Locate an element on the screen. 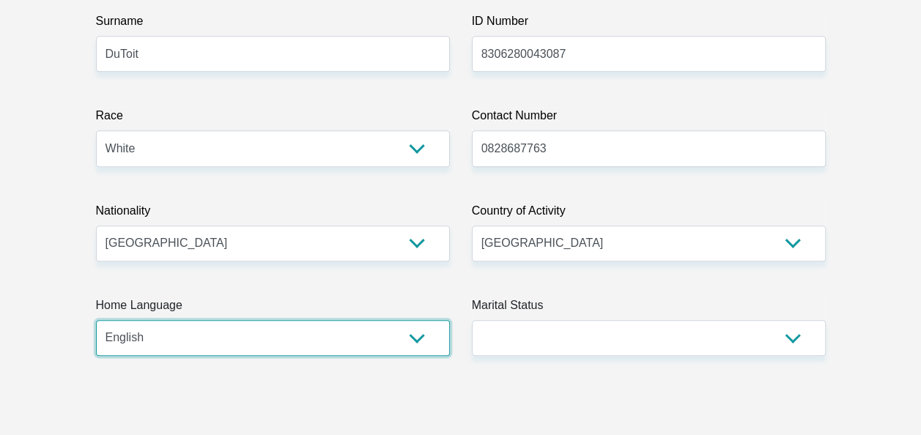 This screenshot has width=921, height=435. label: Contact Number is located at coordinates (649, 119).